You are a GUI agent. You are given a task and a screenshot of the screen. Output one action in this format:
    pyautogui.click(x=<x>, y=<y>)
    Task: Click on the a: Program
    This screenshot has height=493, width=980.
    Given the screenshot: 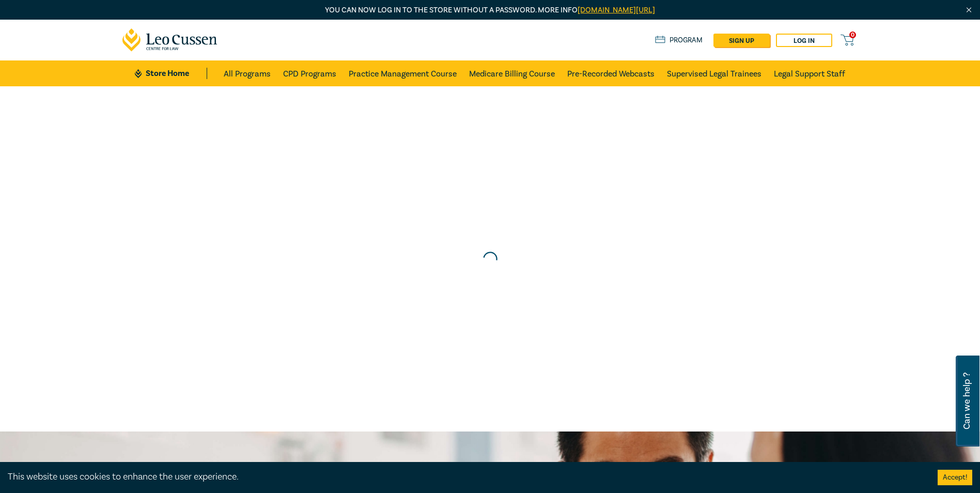 What is the action you would take?
    pyautogui.click(x=678, y=40)
    